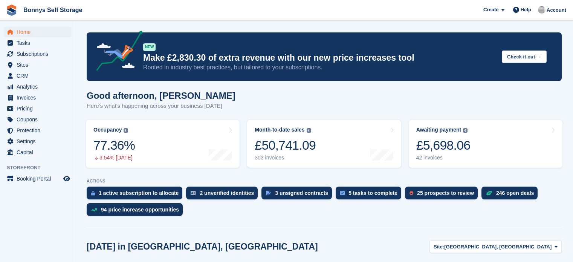  Describe the element at coordinates (541, 10) in the screenshot. I see `img: James Bonny` at that location.